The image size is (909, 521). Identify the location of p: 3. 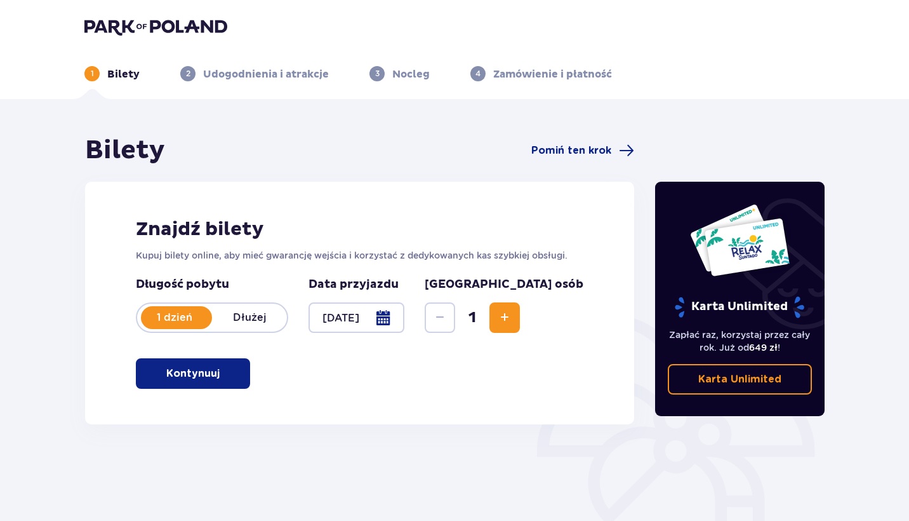
(377, 74).